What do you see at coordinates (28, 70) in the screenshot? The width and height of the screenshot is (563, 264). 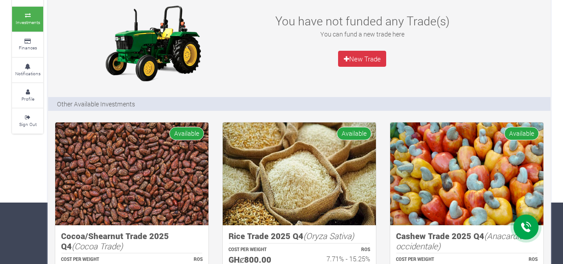 I see `a: Notifications` at bounding box center [28, 70].